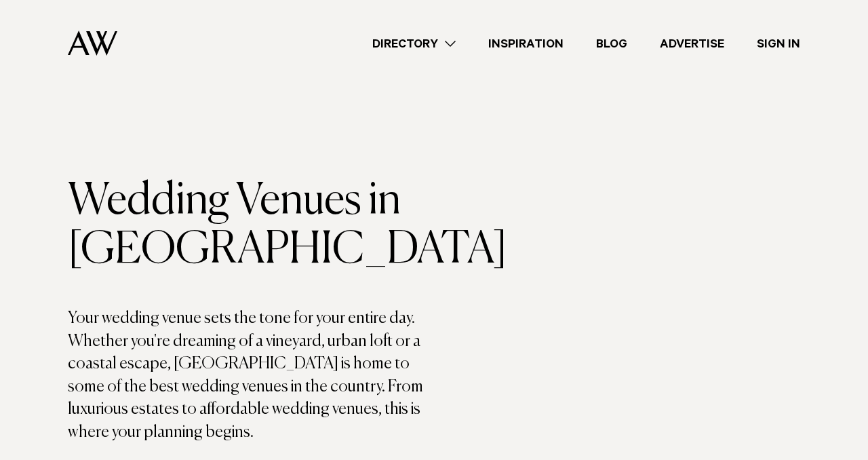 The width and height of the screenshot is (868, 460). Describe the element at coordinates (251, 376) in the screenshot. I see `p: Your wedding venue sets the tone for your entire day. Whether you're dreaming of a vineyard, urba...` at that location.